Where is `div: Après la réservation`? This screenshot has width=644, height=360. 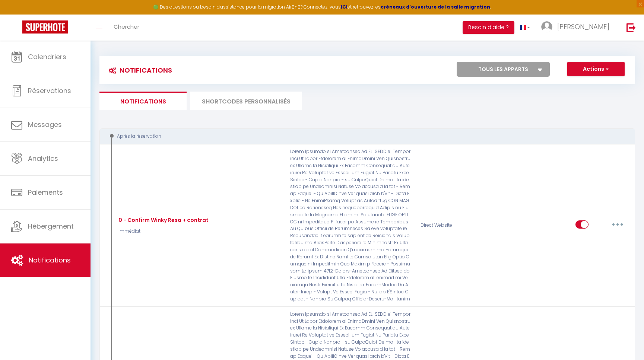
div: Après la réservation is located at coordinates (362, 136).